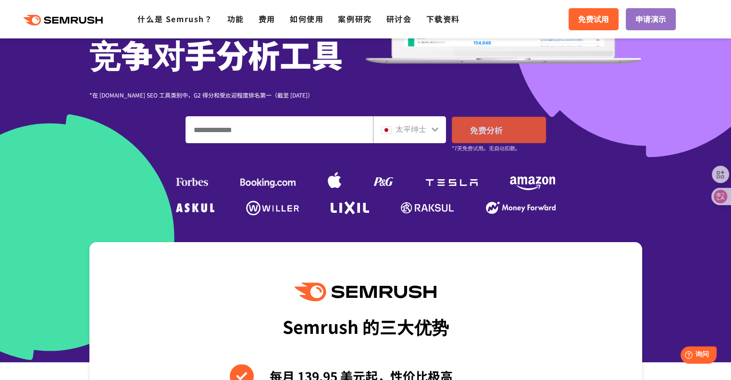 The height and width of the screenshot is (380, 731). I want to click on font: 免费分析, so click(486, 130).